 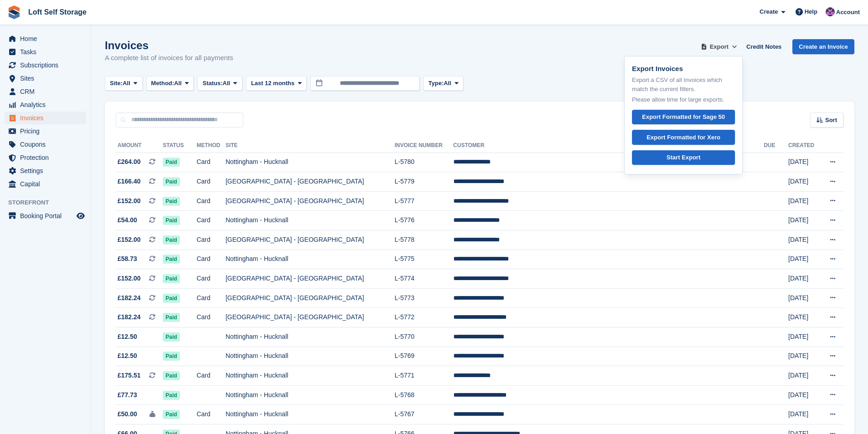 I want to click on a: Preview store, so click(x=81, y=216).